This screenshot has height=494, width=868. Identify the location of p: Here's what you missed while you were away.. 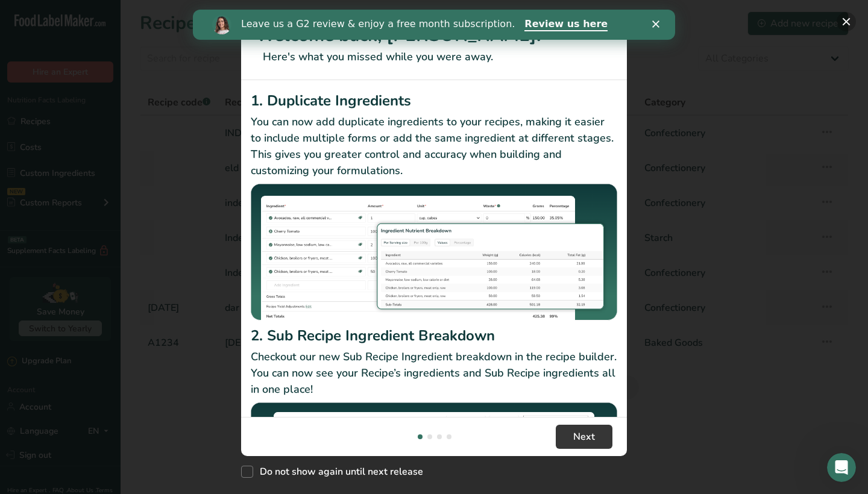
(434, 57).